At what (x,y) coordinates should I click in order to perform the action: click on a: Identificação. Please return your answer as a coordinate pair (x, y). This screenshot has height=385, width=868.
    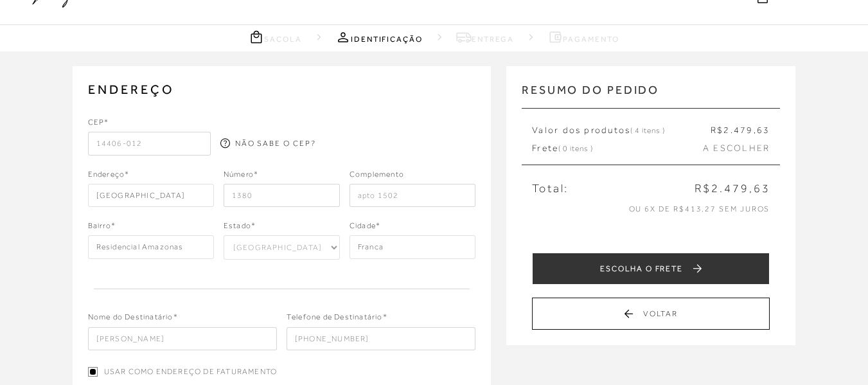
    Looking at the image, I should click on (379, 36).